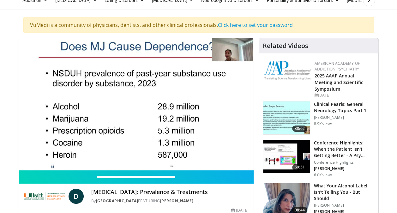 The height and width of the screenshot is (213, 397). I want to click on div: VuMedi is a community of physicians, dentists, and other clinical professionals., so click(198, 25).